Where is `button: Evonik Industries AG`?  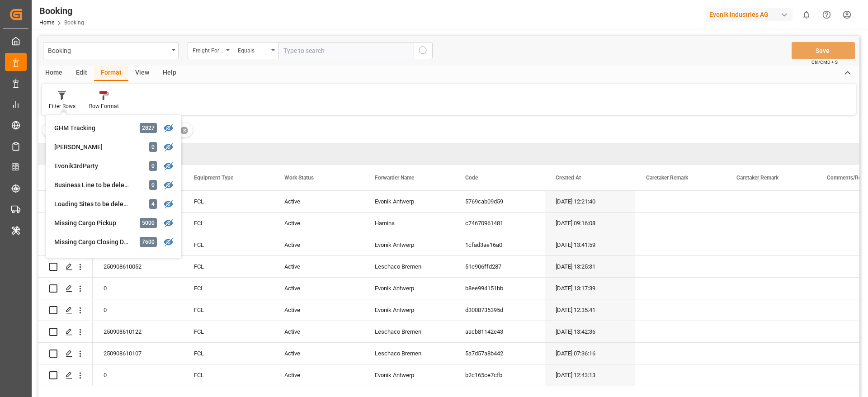 button: Evonik Industries AG is located at coordinates (751, 15).